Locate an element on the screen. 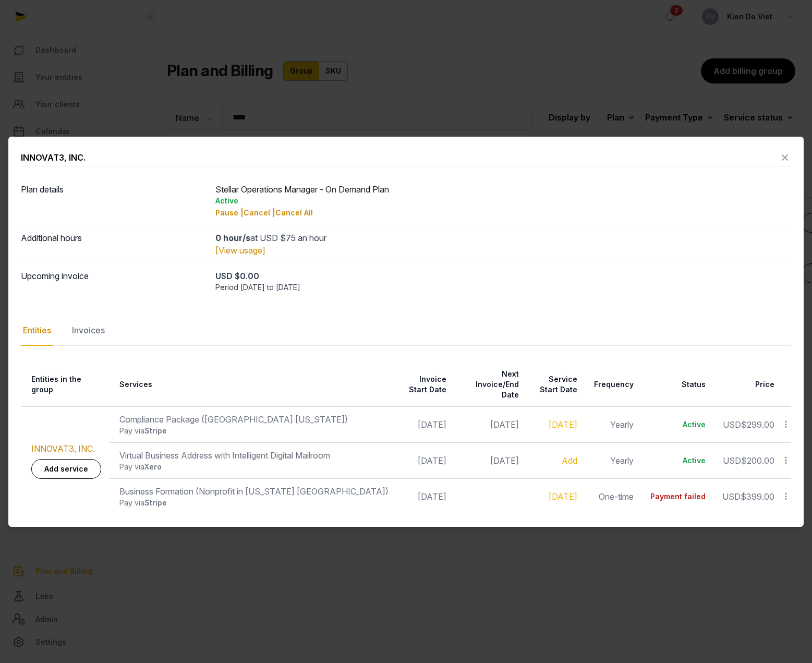  div: Stellar Operations Manager - On Demand Plan is located at coordinates (503, 201).